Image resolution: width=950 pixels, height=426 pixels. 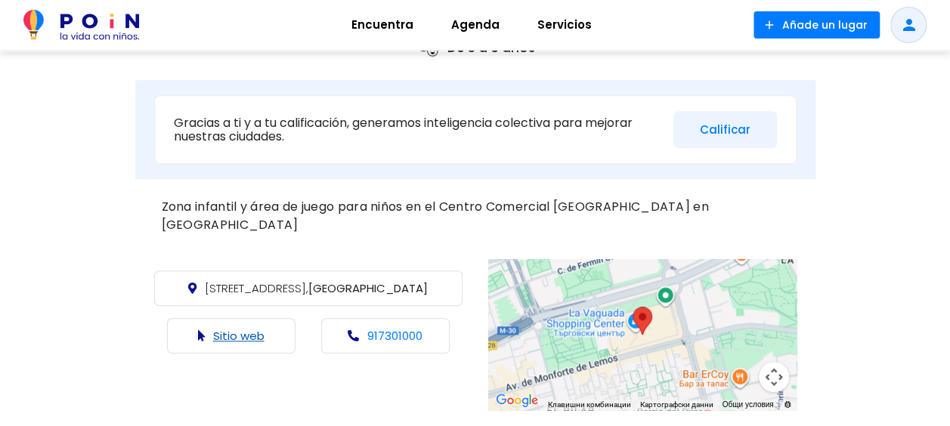 I want to click on a: Общи условия (отваря се в нов раздел), so click(x=747, y=404).